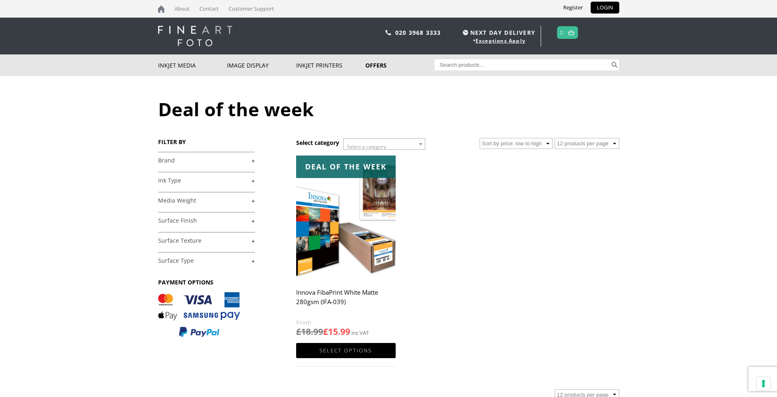 The height and width of the screenshot is (397, 777). What do you see at coordinates (207, 261) in the screenshot?
I see `h4: Surface Type` at bounding box center [207, 261].